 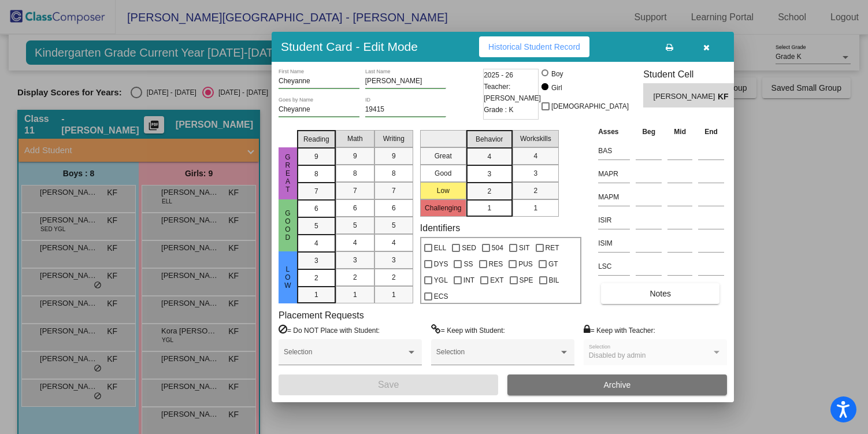 What do you see at coordinates (526, 280) in the screenshot?
I see `span: SPE` at bounding box center [526, 280].